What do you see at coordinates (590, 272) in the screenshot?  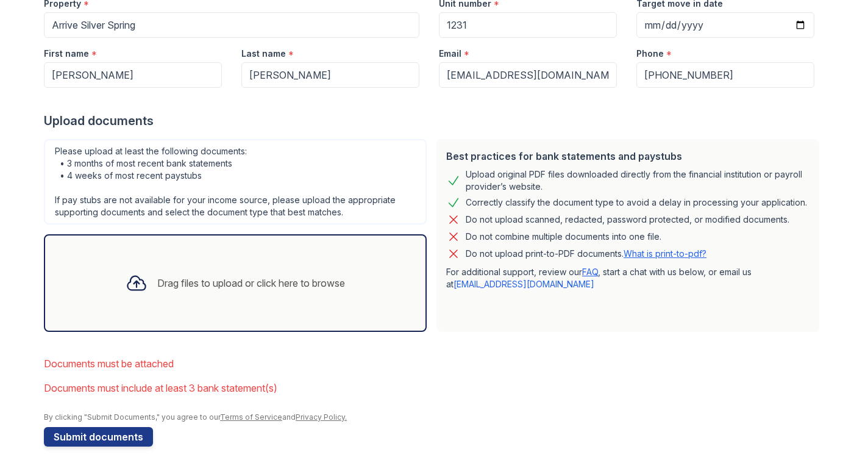 I see `a: FAQ` at bounding box center [590, 272].